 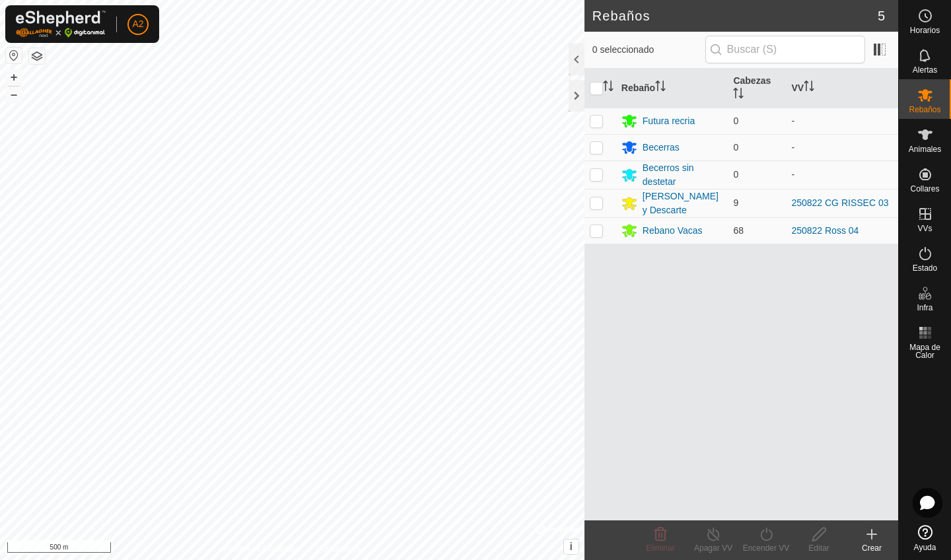 What do you see at coordinates (738, 231) in the screenshot?
I see `span: 68` at bounding box center [738, 231].